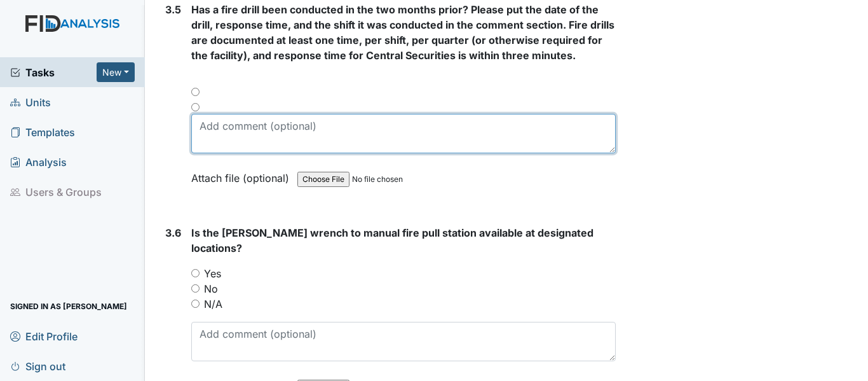 This screenshot has width=868, height=381. Describe the element at coordinates (213, 304) in the screenshot. I see `label: N/A` at that location.